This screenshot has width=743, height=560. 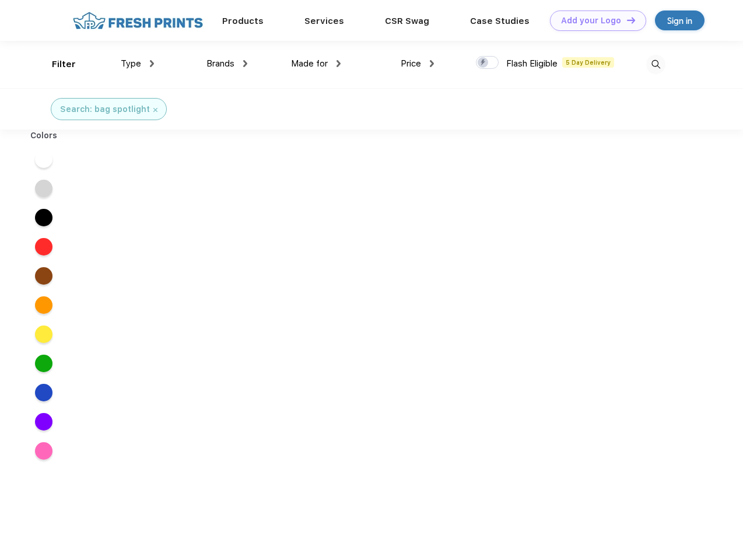 What do you see at coordinates (631, 20) in the screenshot?
I see `img: DT` at bounding box center [631, 20].